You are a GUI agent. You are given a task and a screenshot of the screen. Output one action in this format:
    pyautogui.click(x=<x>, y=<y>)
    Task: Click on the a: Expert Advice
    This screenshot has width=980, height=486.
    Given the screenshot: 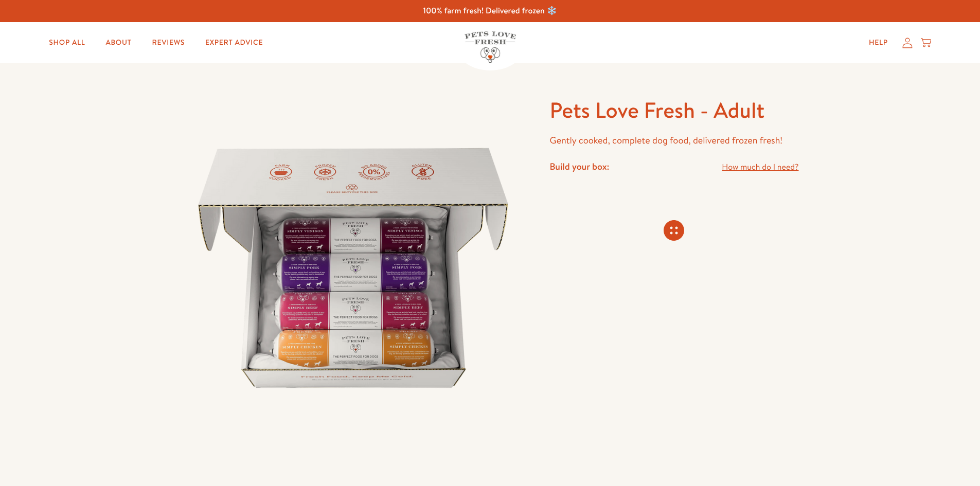 What is the action you would take?
    pyautogui.click(x=234, y=42)
    